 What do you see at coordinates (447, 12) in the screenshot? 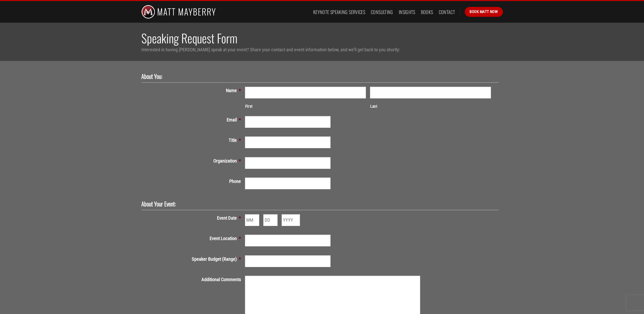
I see `a: Contact` at bounding box center [447, 12].